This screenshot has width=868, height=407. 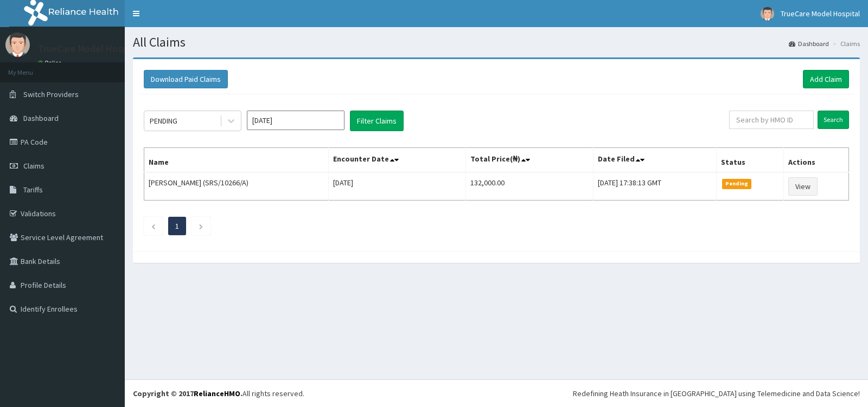 I want to click on th: Encounter Date, so click(x=398, y=160).